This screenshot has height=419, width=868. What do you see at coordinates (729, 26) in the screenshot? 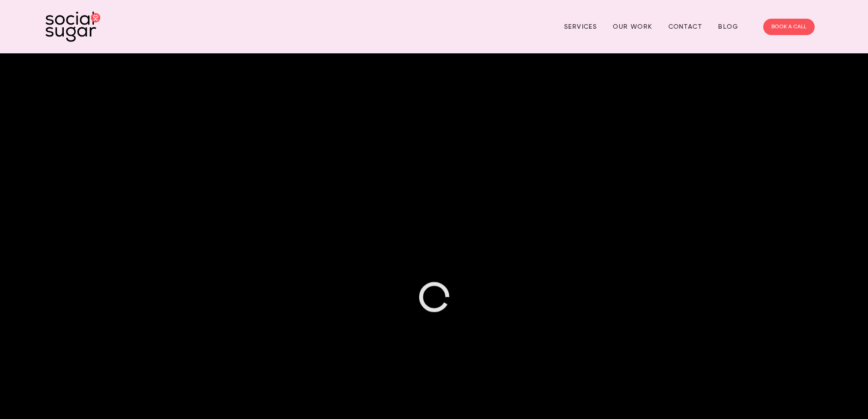
I see `a: Blog` at bounding box center [729, 26].